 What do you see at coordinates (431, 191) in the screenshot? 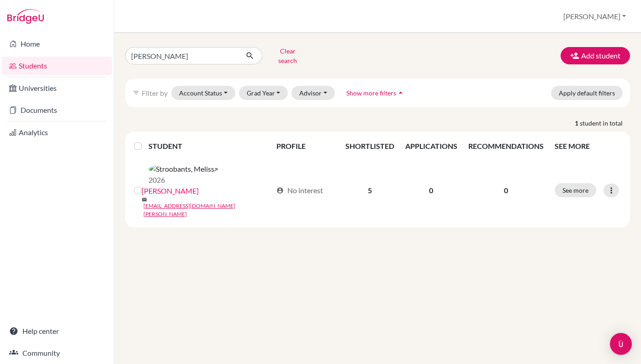
I see `td: 0` at bounding box center [431, 191].